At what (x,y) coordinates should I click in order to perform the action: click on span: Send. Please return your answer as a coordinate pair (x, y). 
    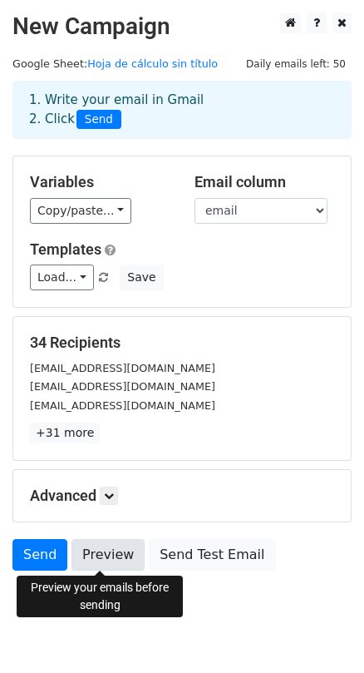
    Looking at the image, I should click on (99, 120).